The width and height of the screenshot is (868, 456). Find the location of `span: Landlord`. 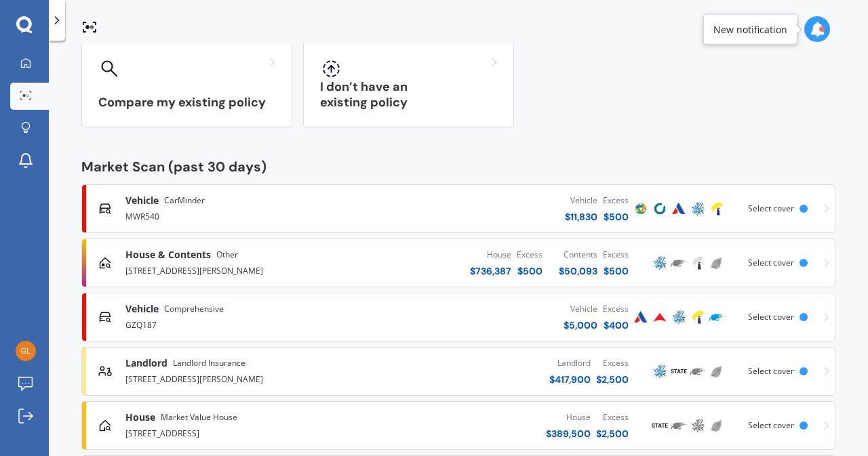

span: Landlord is located at coordinates (146, 363).